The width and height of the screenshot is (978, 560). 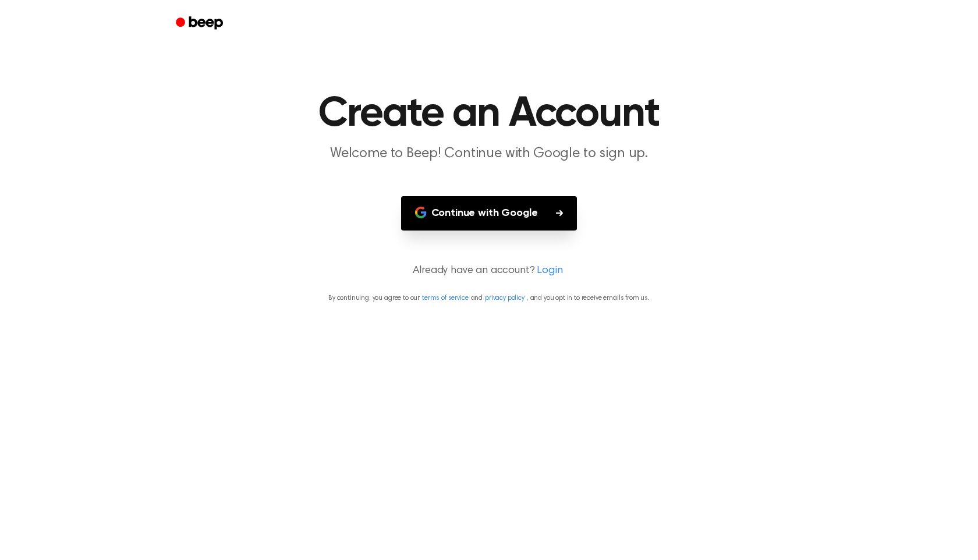 What do you see at coordinates (489, 114) in the screenshot?
I see `h1: Create an Account` at bounding box center [489, 114].